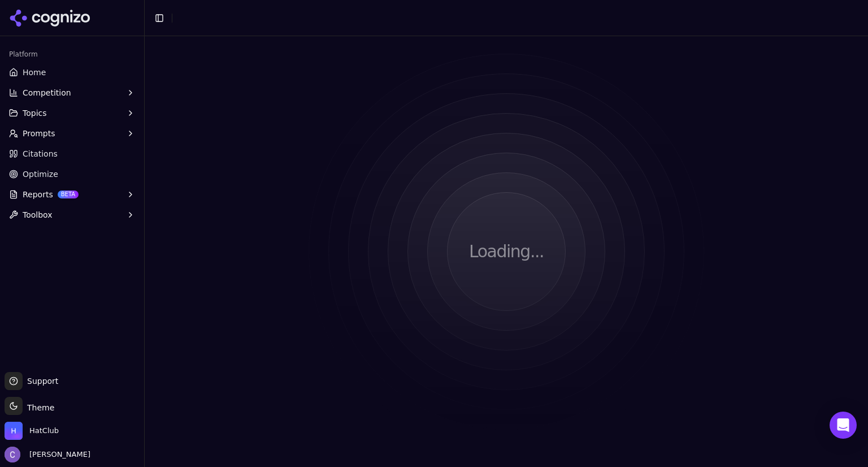 Image resolution: width=868 pixels, height=467 pixels. I want to click on div: Platform, so click(72, 54).